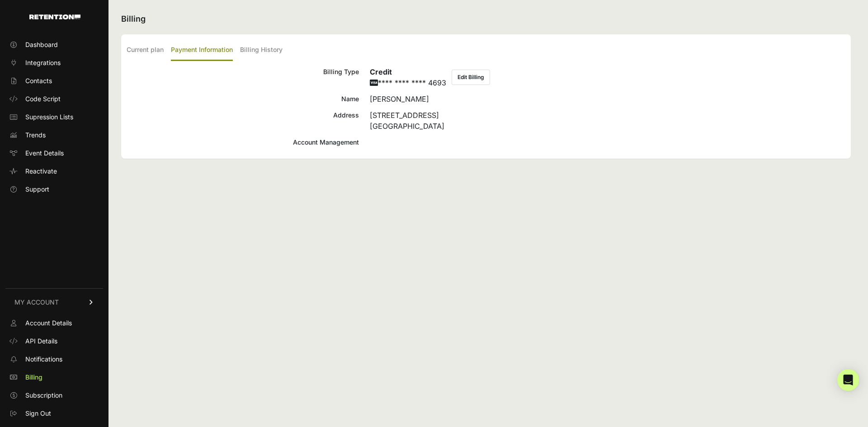 The height and width of the screenshot is (427, 868). What do you see at coordinates (36, 302) in the screenshot?
I see `span: MY ACCOUNT` at bounding box center [36, 302].